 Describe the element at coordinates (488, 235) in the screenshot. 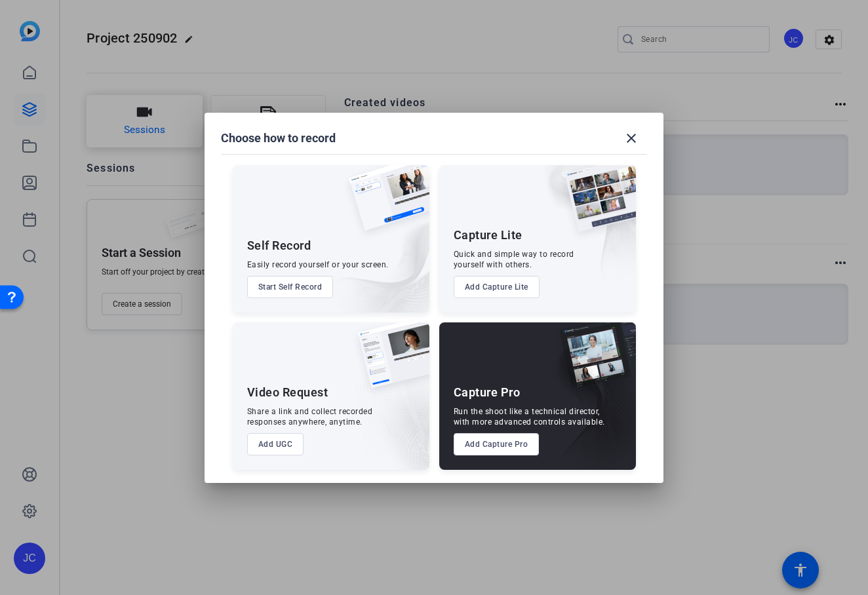

I see `div: Capture Lite` at that location.